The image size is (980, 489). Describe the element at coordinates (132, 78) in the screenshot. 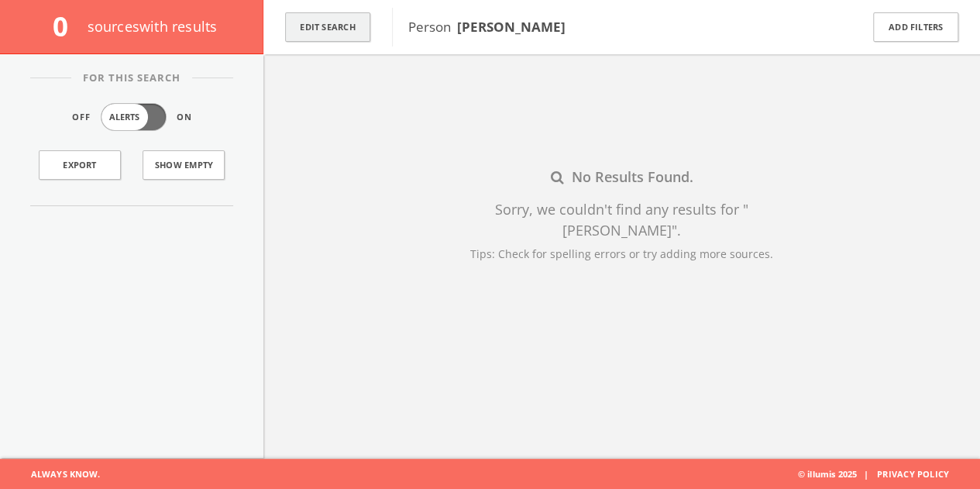

I see `span: For This Search` at that location.